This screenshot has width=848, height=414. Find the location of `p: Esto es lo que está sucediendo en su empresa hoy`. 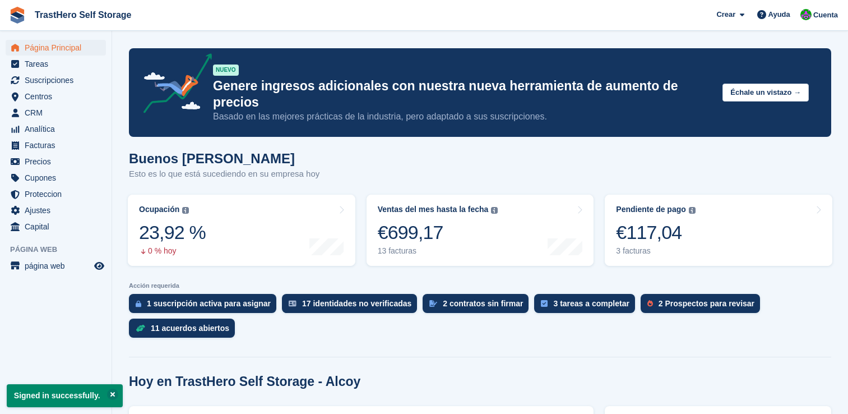

p: Esto es lo que está sucediendo en su empresa hoy is located at coordinates (224, 174).